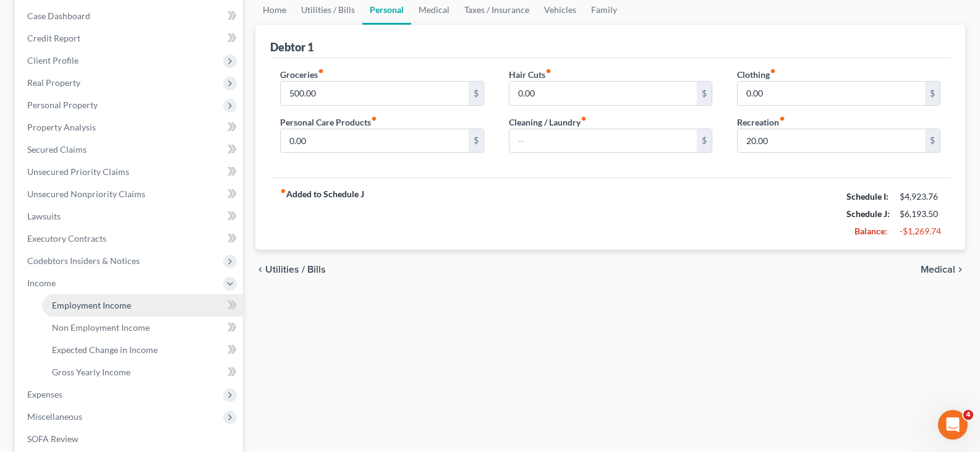 The image size is (980, 452). What do you see at coordinates (41, 282) in the screenshot?
I see `span: Income` at bounding box center [41, 282].